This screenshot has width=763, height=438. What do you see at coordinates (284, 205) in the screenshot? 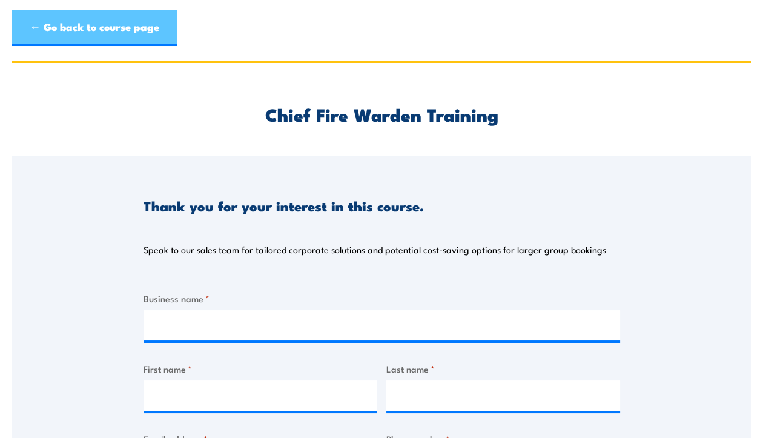
I see `h3: Thank you for your interest in this course.` at bounding box center [284, 205].